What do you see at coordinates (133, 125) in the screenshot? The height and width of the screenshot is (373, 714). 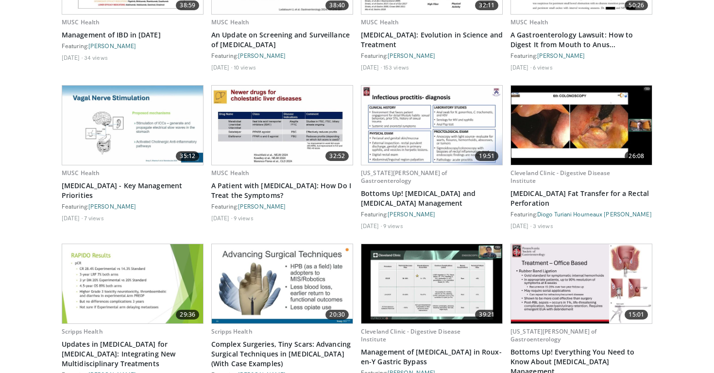 I see `a: 35:12` at bounding box center [133, 125].